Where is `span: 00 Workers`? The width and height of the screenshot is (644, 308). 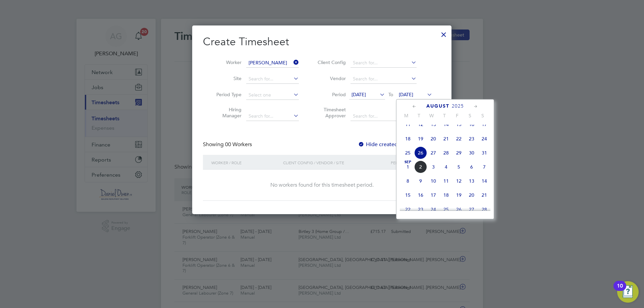
span: 00 Workers is located at coordinates (238, 144).